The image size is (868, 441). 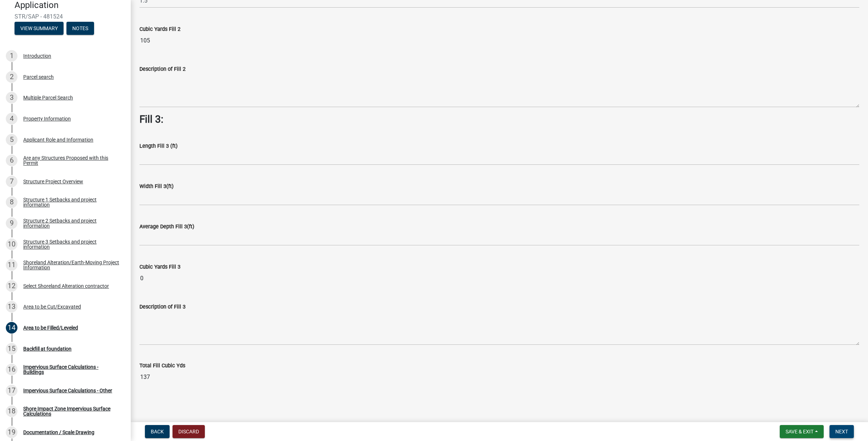 I want to click on div: Property Information, so click(x=47, y=119).